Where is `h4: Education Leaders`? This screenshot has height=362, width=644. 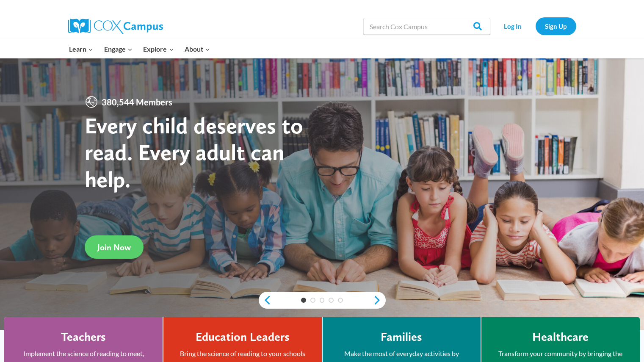 h4: Education Leaders is located at coordinates (242, 337).